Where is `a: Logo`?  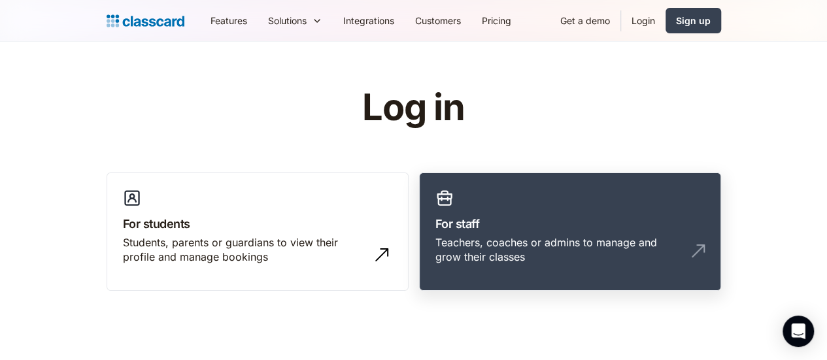 a: Logo is located at coordinates (145, 21).